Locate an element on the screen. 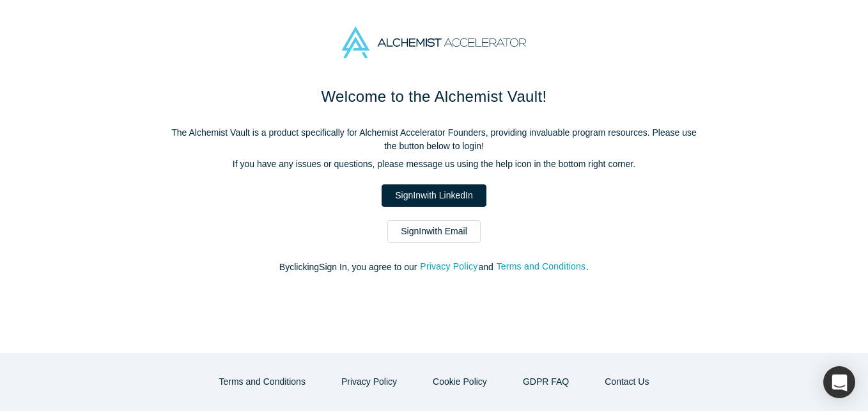 The image size is (868, 411). img: Alchemist Accelerator Logo is located at coordinates (434, 42).